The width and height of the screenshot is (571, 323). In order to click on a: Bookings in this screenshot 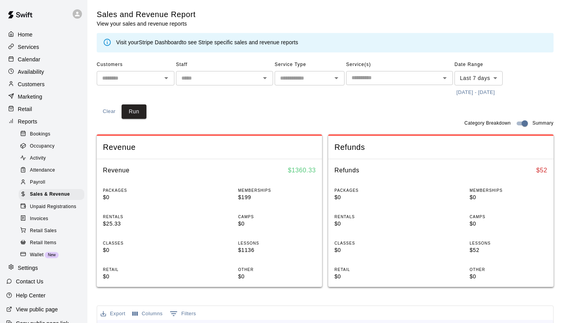, I will do `click(53, 134)`.